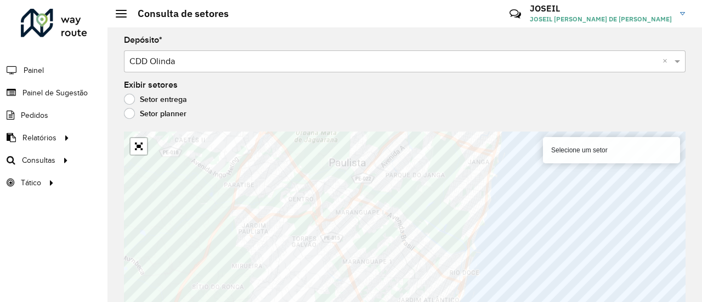 Image resolution: width=702 pixels, height=302 pixels. I want to click on h2: Consulta de setores, so click(178, 14).